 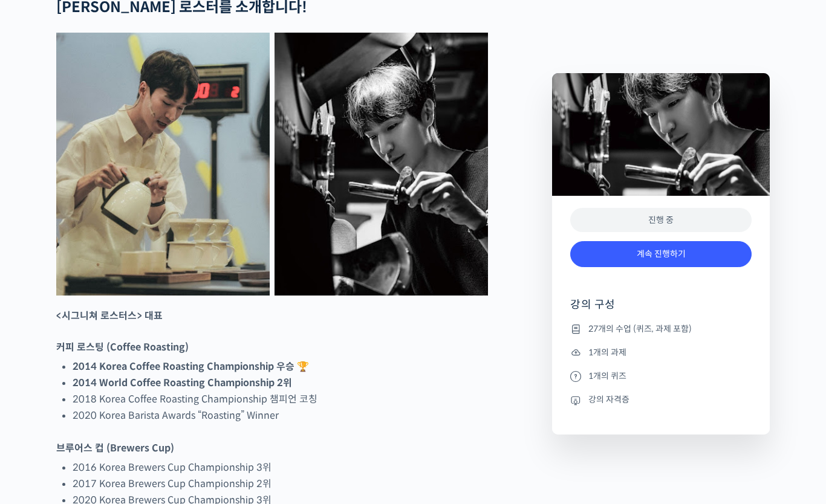 I want to click on strong: <시그니쳐 로스터스> 대표, so click(x=110, y=315).